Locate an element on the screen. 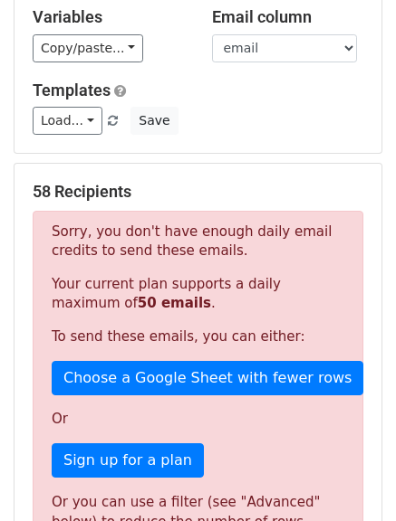 This screenshot has width=396, height=521. p: Your current plan supports a daily maximum of . is located at coordinates (197, 294).